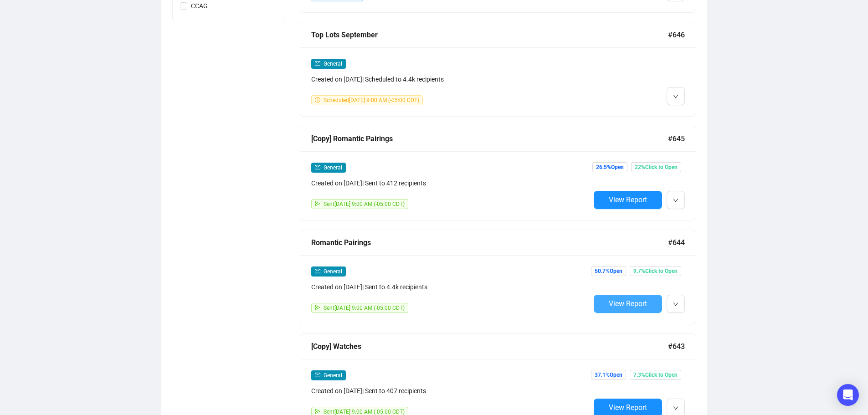 The image size is (868, 415). I want to click on div: [Copy] Watches, so click(489, 347).